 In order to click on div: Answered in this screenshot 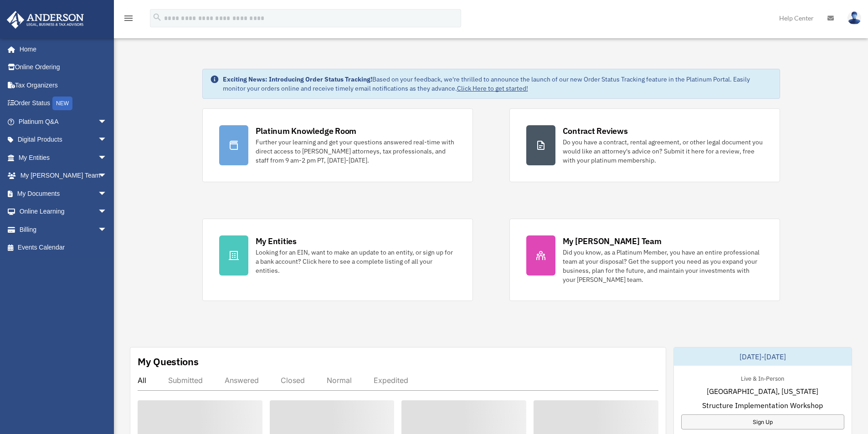, I will do `click(242, 380)`.